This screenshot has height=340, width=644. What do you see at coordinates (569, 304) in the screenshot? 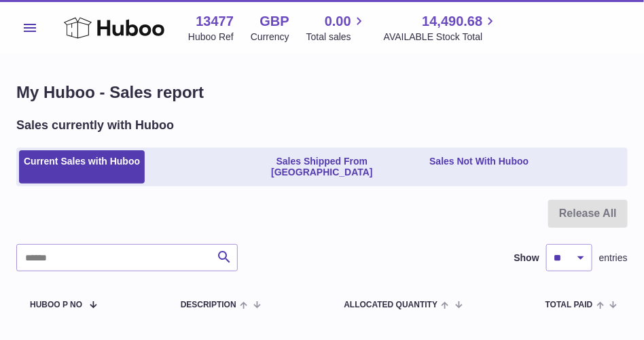
I see `span: Total paid` at bounding box center [569, 304].